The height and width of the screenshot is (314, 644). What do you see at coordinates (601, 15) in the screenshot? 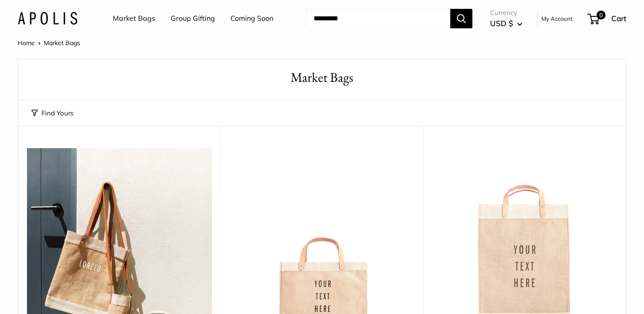
I see `span: 0` at bounding box center [601, 15].